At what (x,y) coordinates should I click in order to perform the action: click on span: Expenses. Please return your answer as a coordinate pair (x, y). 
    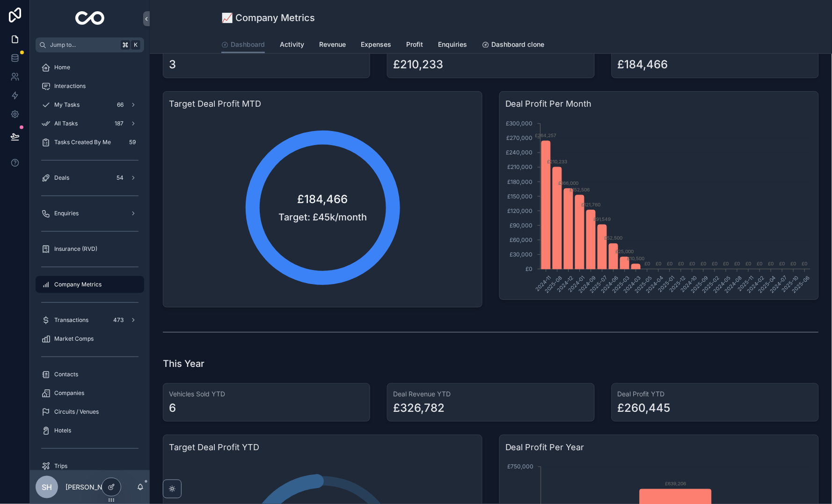
    Looking at the image, I should click on (376, 45).